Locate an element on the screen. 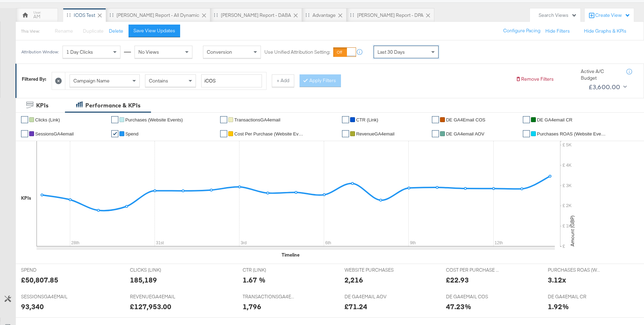 Image resolution: width=644 pixels, height=325 pixels. span: SESSIONSGA4EMAIL is located at coordinates (47, 296).